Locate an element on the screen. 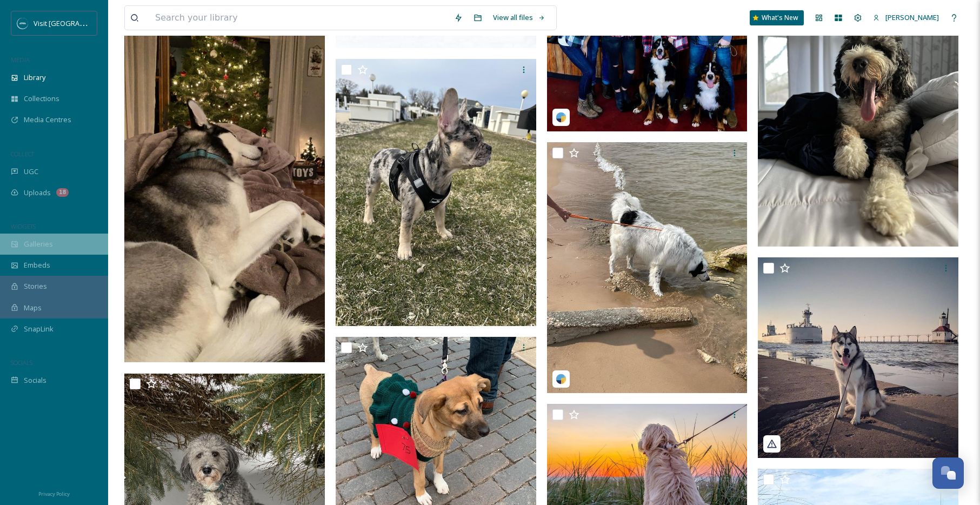 This screenshot has width=980, height=505. span: Library is located at coordinates (34, 77).